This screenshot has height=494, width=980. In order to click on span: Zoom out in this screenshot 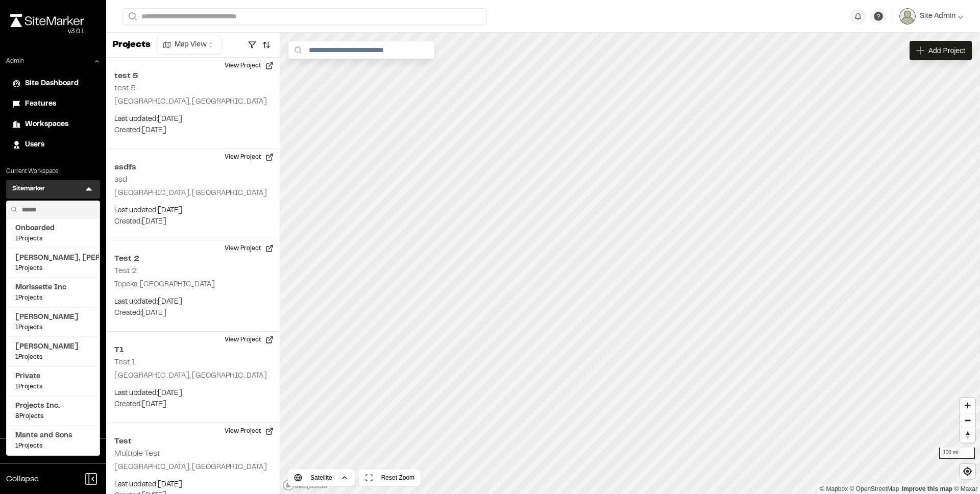, I will do `click(967, 421)`.